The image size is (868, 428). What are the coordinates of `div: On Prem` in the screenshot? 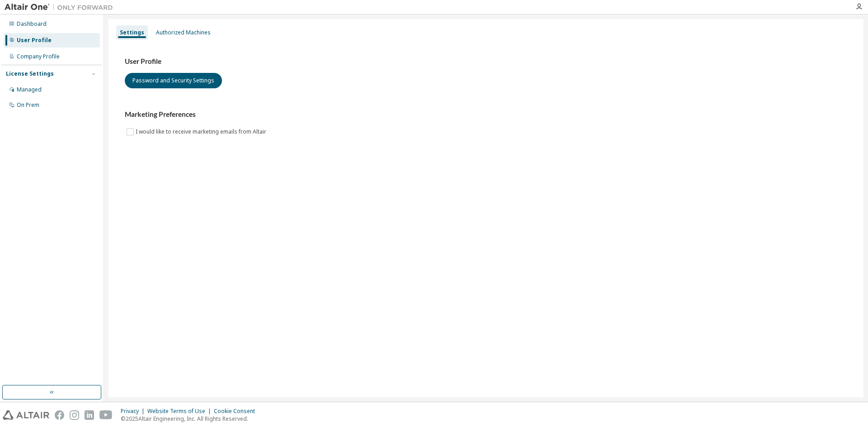 It's located at (28, 105).